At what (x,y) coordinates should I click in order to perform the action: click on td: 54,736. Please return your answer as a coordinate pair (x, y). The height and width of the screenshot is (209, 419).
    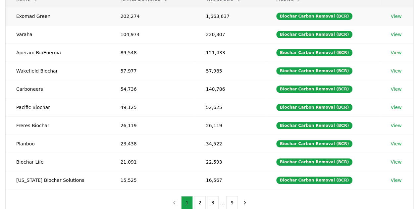
    Looking at the image, I should click on (153, 89).